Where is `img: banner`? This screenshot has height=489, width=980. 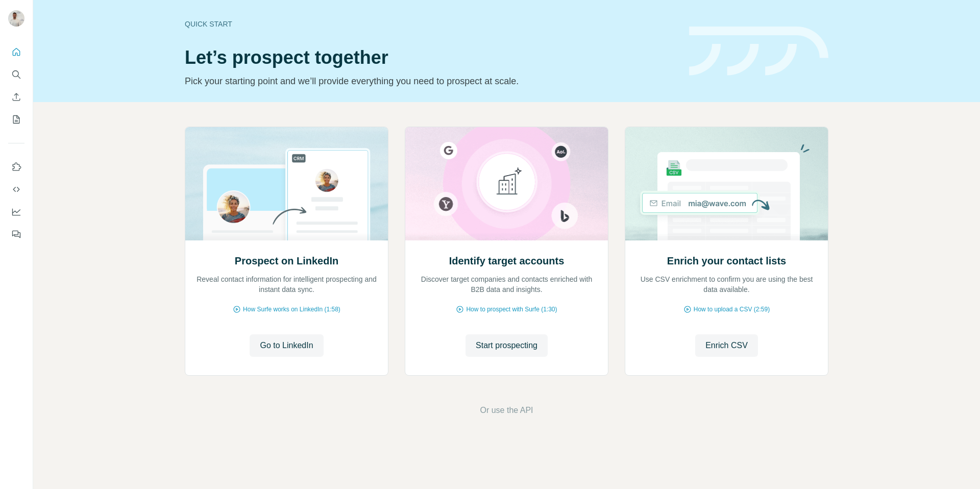 img: banner is located at coordinates (759, 51).